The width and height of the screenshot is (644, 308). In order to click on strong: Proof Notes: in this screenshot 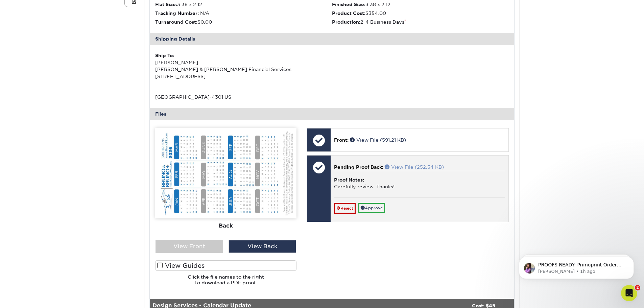, I will do `click(349, 180)`.